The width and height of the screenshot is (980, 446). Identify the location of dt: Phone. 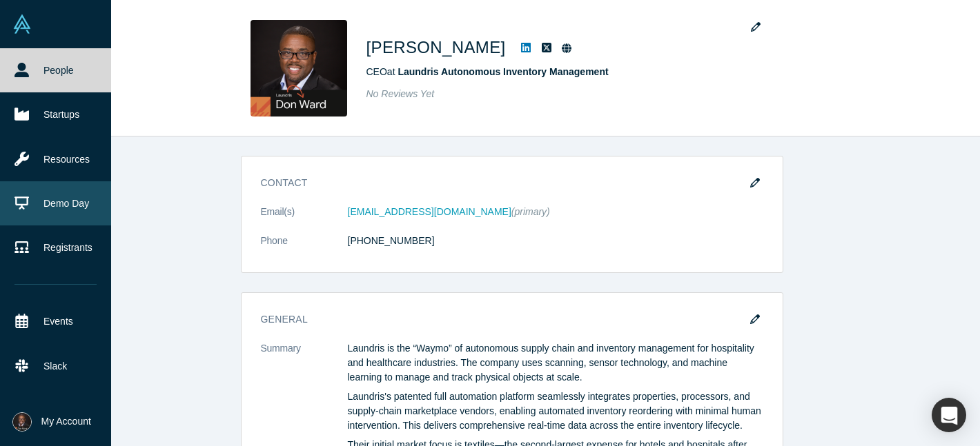
(304, 248).